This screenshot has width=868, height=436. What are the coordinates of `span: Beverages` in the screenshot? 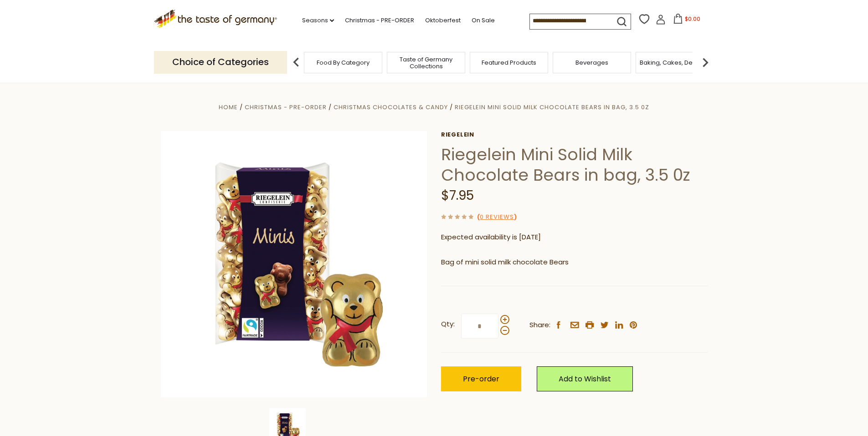 It's located at (592, 62).